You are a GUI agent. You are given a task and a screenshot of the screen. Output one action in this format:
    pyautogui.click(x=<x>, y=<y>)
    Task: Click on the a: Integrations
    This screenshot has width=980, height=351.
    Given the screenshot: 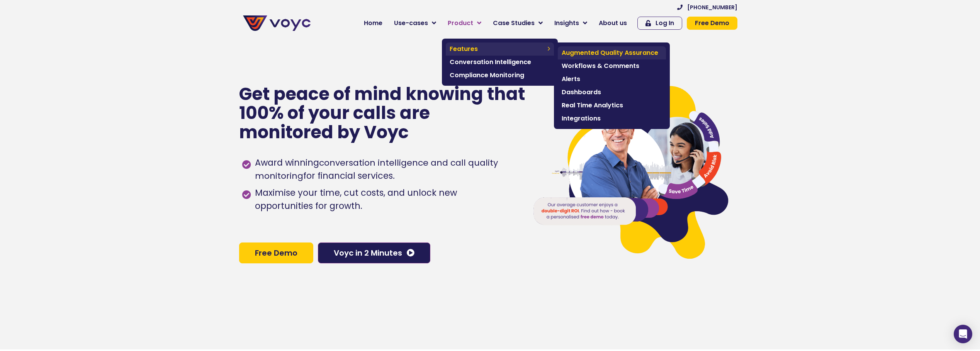 What is the action you would take?
    pyautogui.click(x=612, y=118)
    